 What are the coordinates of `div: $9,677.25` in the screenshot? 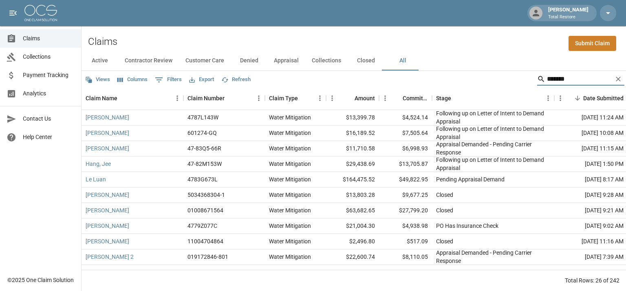 It's located at (406, 195).